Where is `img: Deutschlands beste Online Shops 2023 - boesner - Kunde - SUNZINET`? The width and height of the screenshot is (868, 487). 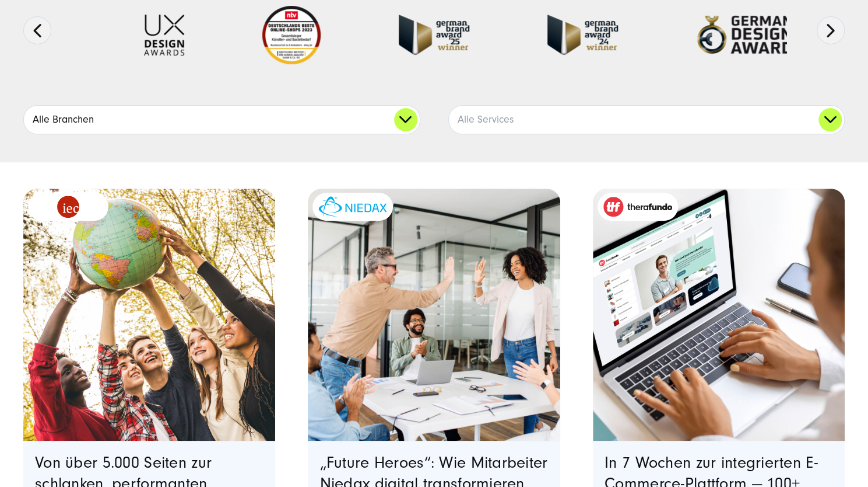 img: Deutschlands beste Online Shops 2023 - boesner - Kunde - SUNZINET is located at coordinates (291, 35).